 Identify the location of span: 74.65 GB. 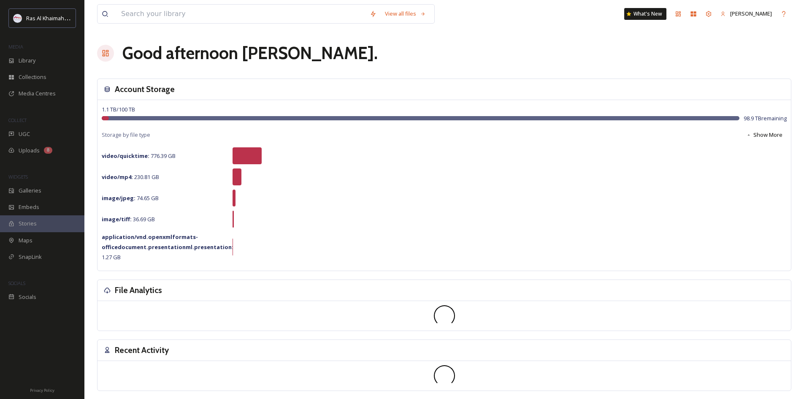
(130, 198).